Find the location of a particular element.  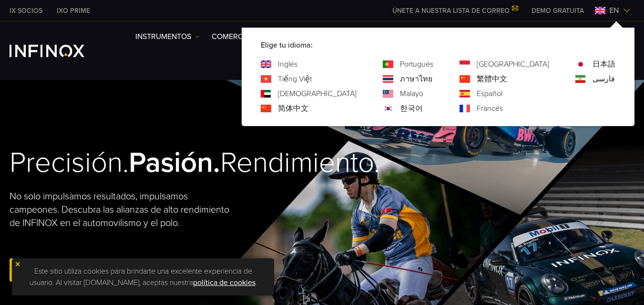

font: Elige tu idioma: is located at coordinates (286, 45).